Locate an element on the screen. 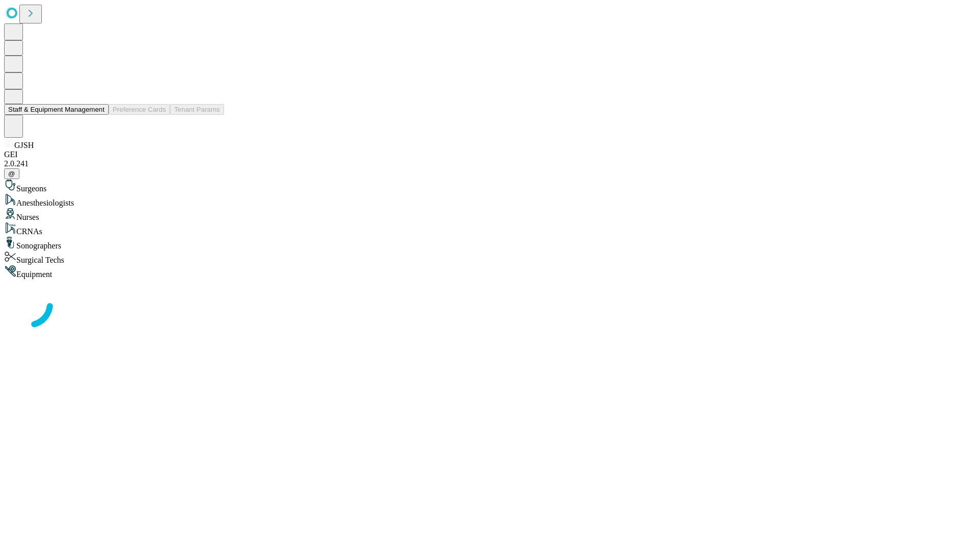  button: Staff & Equipment Management is located at coordinates (56, 110).